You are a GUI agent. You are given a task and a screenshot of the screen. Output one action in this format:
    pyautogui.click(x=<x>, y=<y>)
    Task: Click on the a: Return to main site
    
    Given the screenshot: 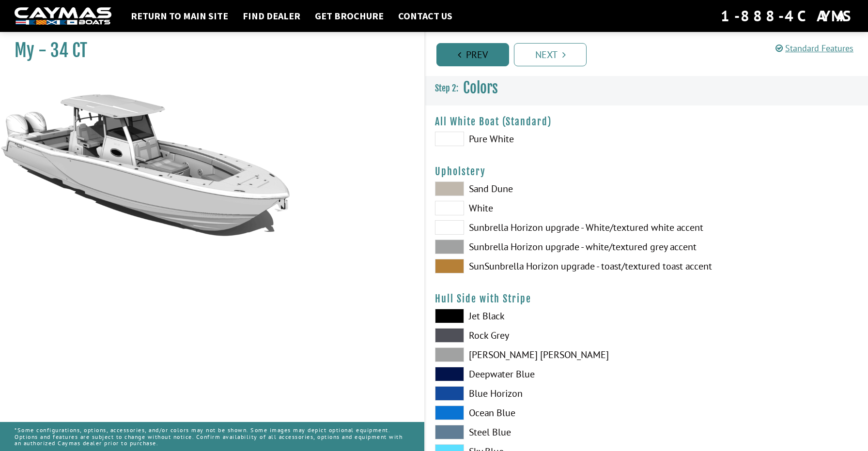 What is the action you would take?
    pyautogui.click(x=179, y=16)
    